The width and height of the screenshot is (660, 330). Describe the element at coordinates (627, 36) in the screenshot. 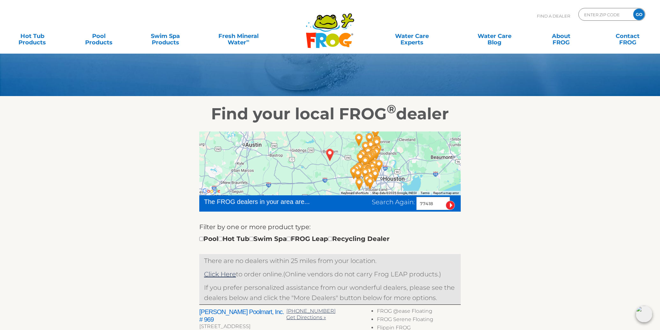

I see `a: ContactFROG` at that location.